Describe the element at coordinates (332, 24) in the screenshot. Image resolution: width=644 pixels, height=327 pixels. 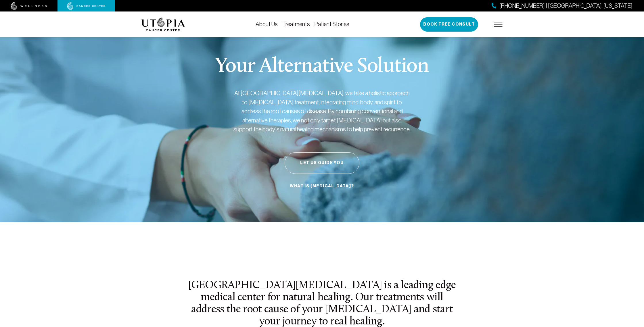
I see `a: Patient Stories` at that location.